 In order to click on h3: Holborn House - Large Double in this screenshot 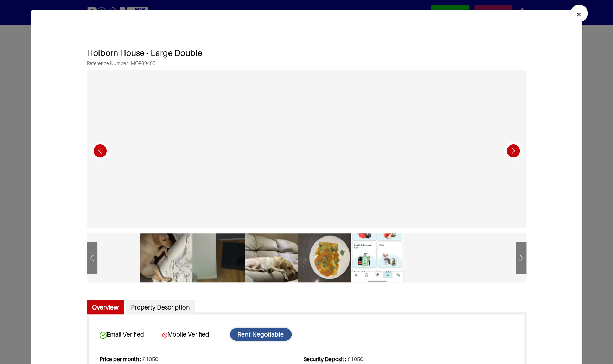, I will do `click(307, 51)`.